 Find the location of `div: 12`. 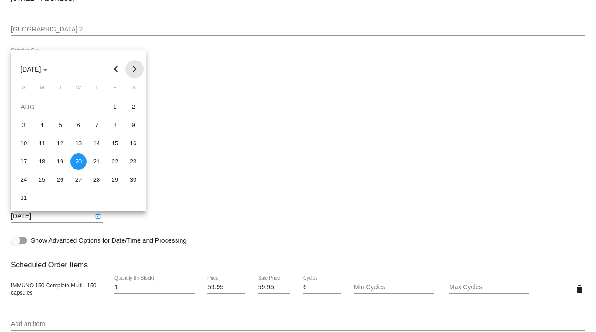

div: 12 is located at coordinates (60, 144).